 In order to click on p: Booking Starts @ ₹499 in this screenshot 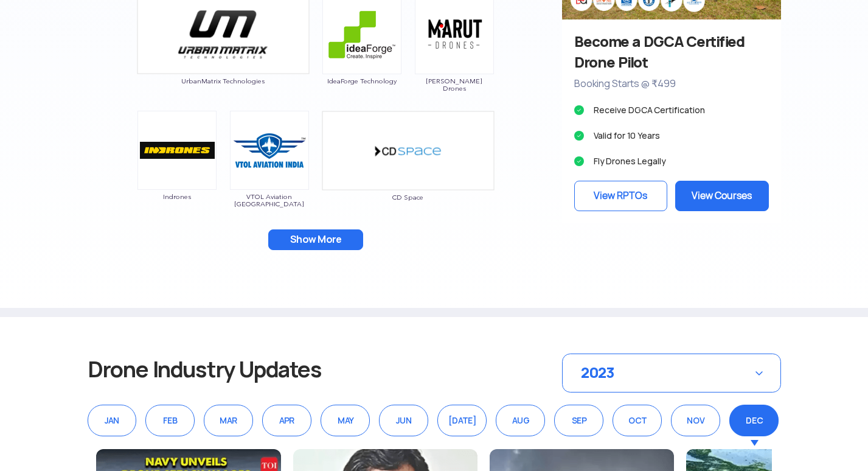, I will do `click(671, 83)`.